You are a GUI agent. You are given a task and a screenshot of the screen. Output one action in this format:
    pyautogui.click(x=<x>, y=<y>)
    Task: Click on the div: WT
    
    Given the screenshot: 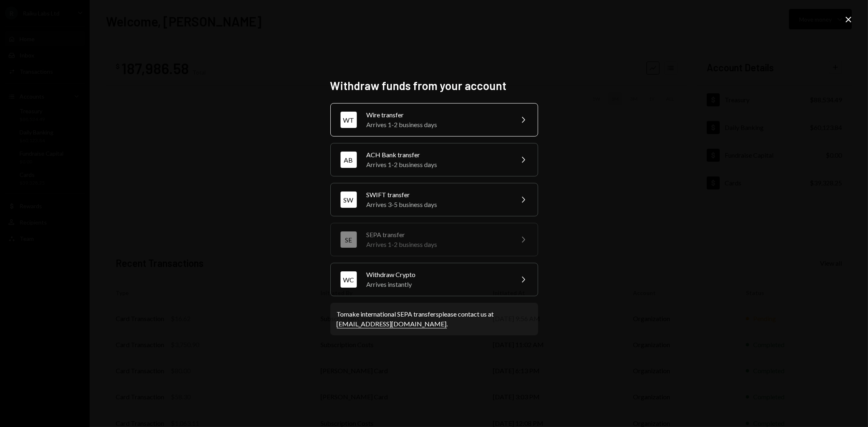 What is the action you would take?
    pyautogui.click(x=348, y=119)
    